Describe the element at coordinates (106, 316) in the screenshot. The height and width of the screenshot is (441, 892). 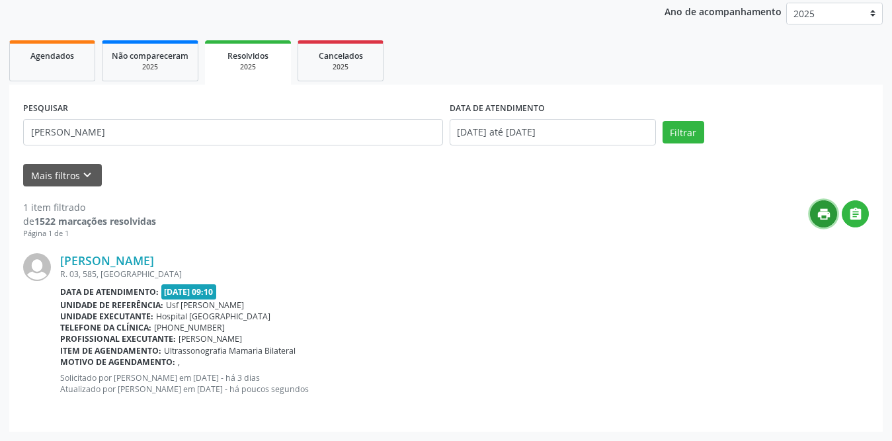
I see `b: Unidade executante:` at that location.